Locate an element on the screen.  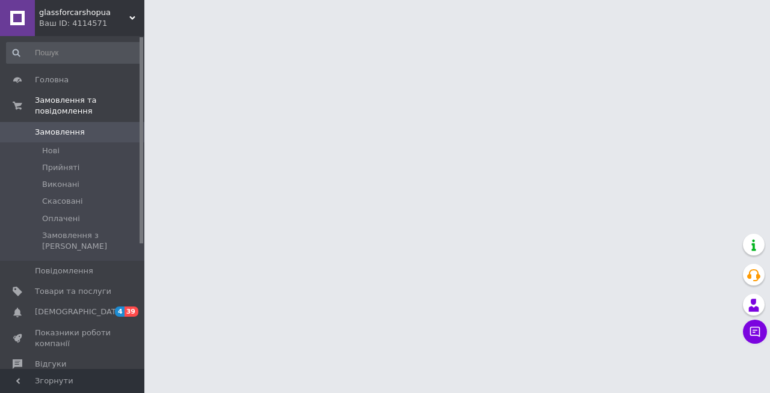
span: glassforcarshopua is located at coordinates (84, 13).